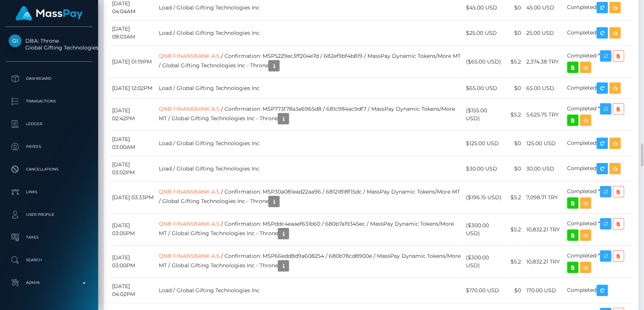 Image resolution: width=644 pixels, height=310 pixels. What do you see at coordinates (49, 124) in the screenshot?
I see `p: Ledger` at bounding box center [49, 124].